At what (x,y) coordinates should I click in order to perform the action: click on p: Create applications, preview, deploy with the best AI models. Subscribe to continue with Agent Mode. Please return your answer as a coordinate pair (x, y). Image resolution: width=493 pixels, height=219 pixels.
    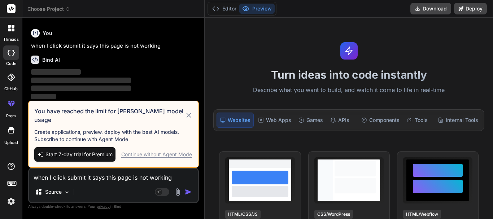
    Looking at the image, I should click on (113, 136).